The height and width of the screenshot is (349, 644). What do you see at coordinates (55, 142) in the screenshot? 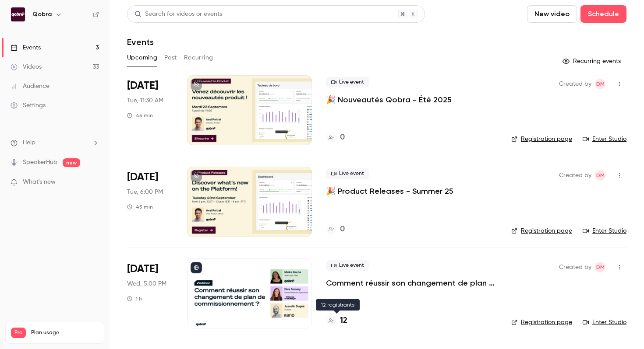
I see `li: help-dropdown-opener` at bounding box center [55, 142].